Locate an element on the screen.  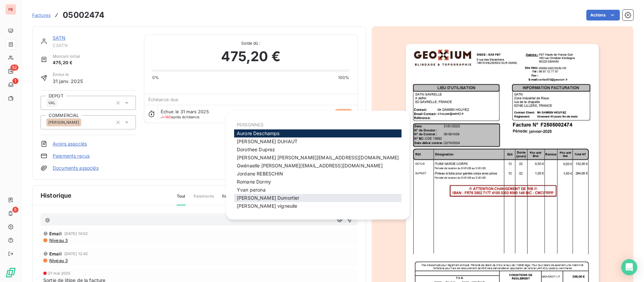
span: CSATN is located at coordinates (94, 45).